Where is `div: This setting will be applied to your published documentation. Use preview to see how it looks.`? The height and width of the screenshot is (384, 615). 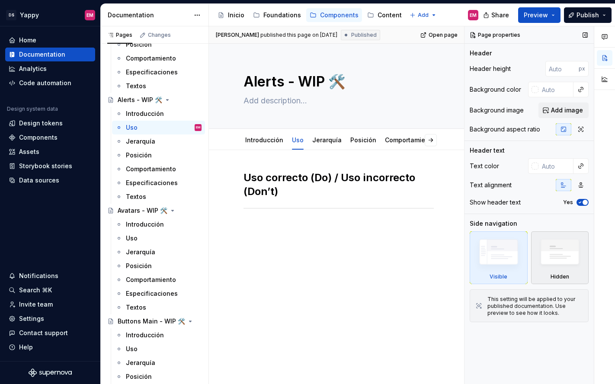
div: This setting will be applied to your published documentation. Use preview to see how it looks. is located at coordinates (535, 306).